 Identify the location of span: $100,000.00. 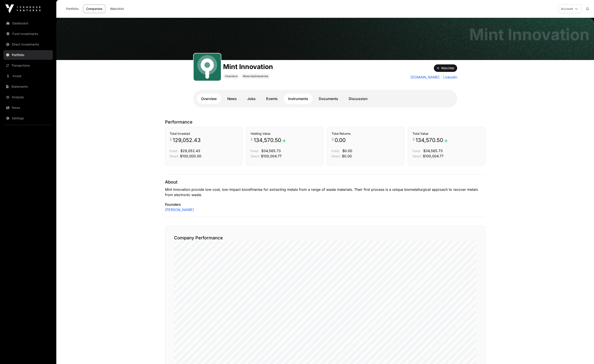
(191, 156).